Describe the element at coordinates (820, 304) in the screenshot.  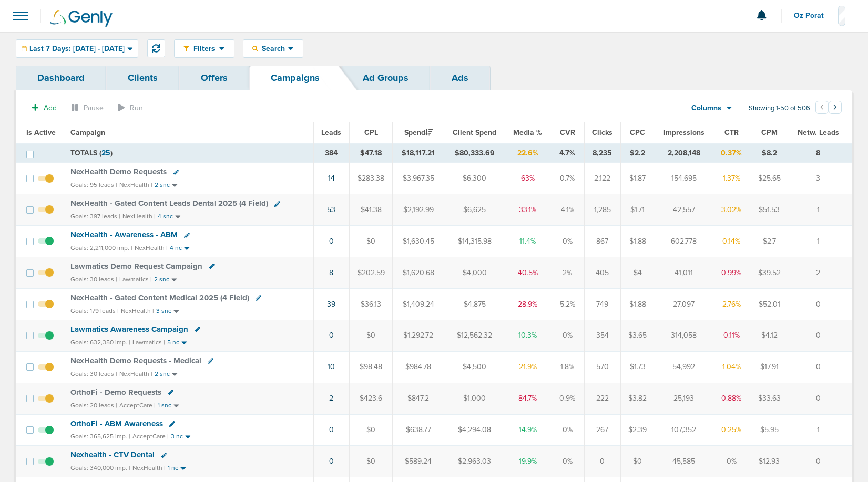
I see `td: 0` at that location.